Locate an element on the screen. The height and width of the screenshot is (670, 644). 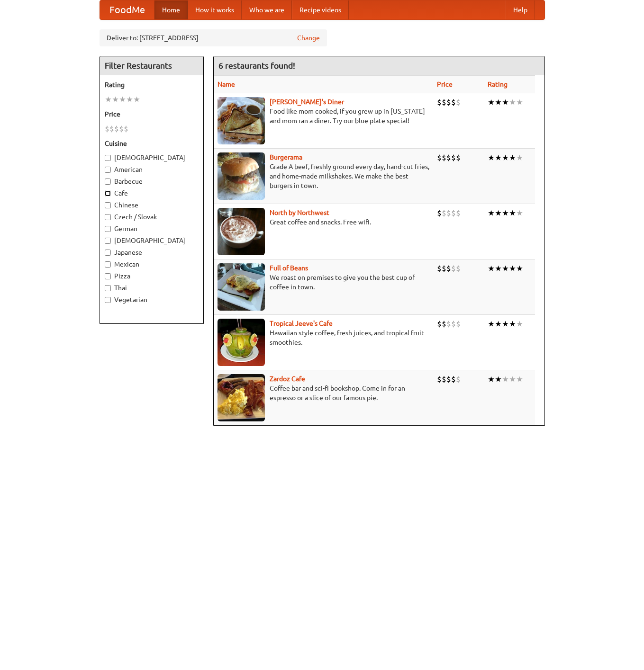
p: Grade A beef, freshly ground every day, hand-cut fries, and home-made milkshakes. We make the bes... is located at coordinates (323, 176).